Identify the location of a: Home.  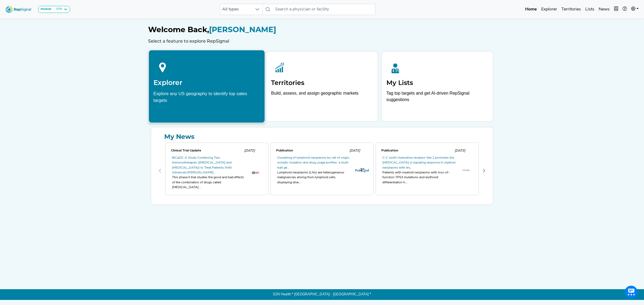
(531, 9).